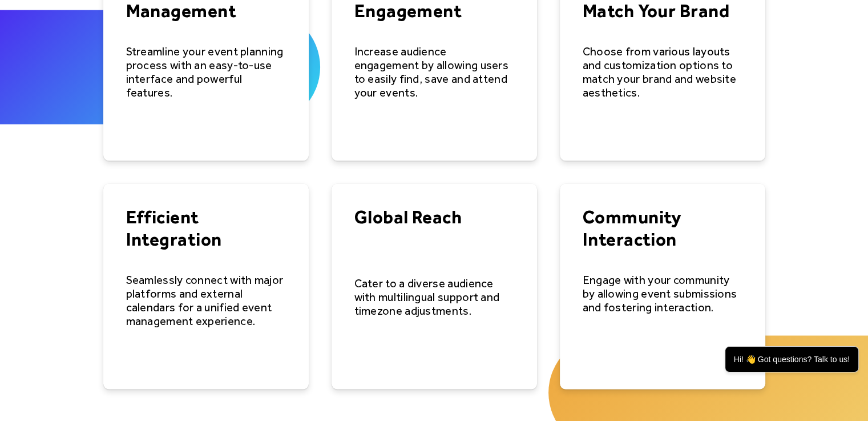 The width and height of the screenshot is (868, 421). I want to click on div: Engage with your community by allowing event submissions and fostering interaction., so click(662, 294).